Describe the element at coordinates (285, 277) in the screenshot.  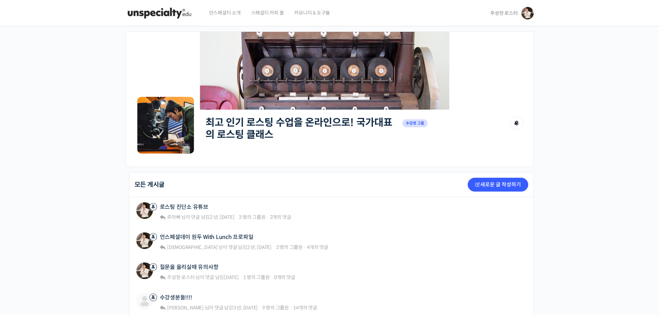
I see `span: 0개의 댓글` at that location.